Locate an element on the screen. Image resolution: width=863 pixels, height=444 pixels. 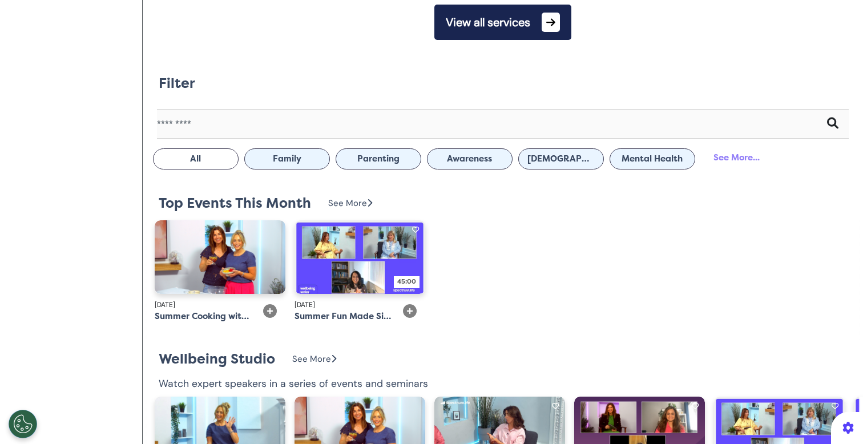
div: Summer Fun Made Simple is located at coordinates (344, 316).